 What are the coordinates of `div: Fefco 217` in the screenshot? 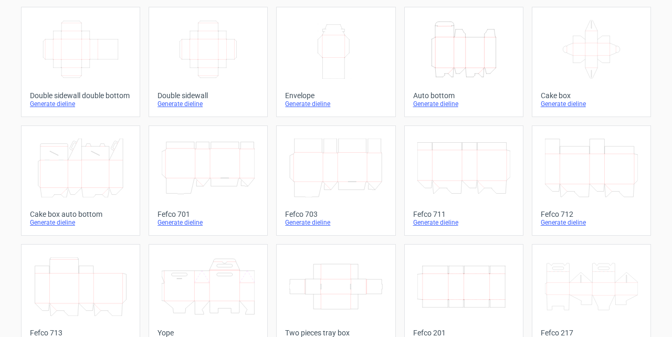 It's located at (591, 333).